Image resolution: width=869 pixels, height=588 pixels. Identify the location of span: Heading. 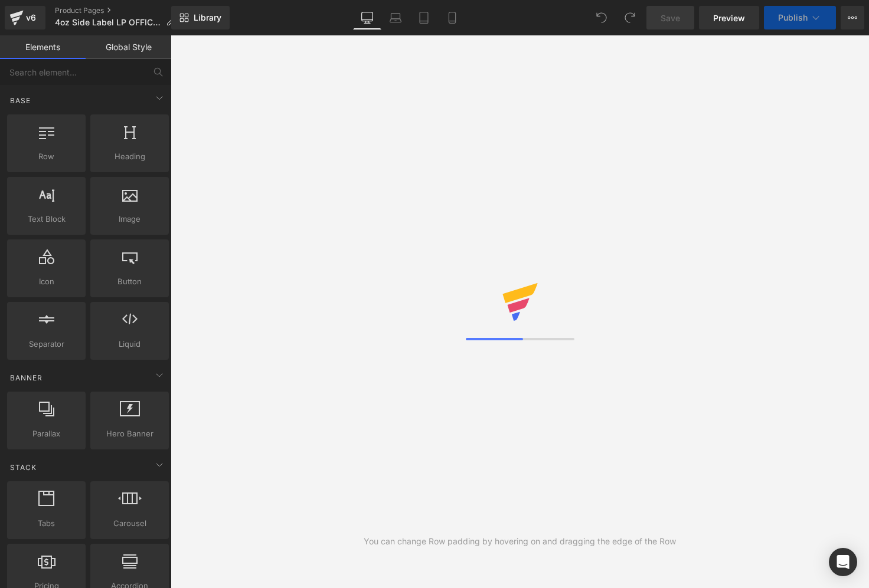
(130, 157).